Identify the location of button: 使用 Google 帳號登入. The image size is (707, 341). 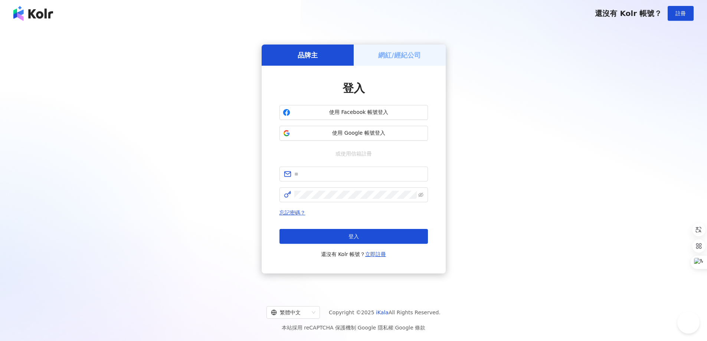
(354, 133).